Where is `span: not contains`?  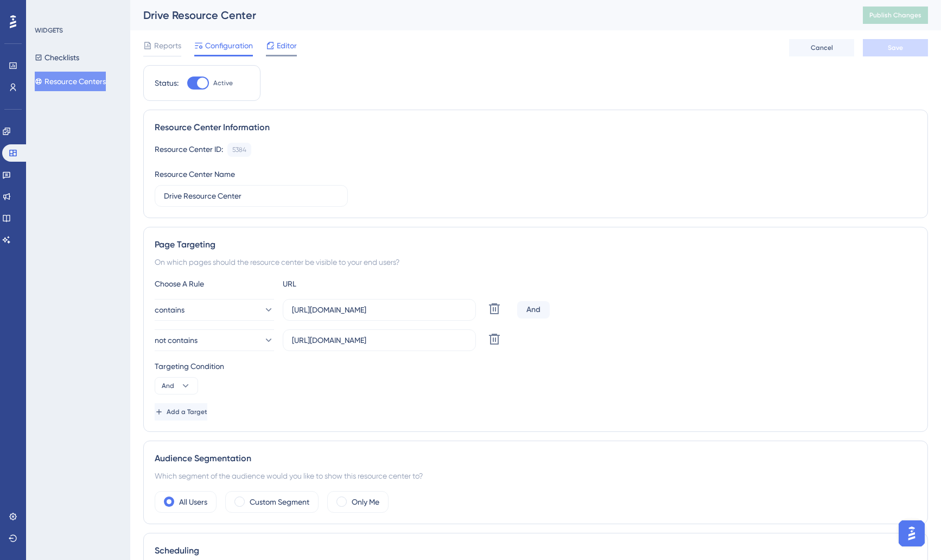
span: not contains is located at coordinates (176, 340).